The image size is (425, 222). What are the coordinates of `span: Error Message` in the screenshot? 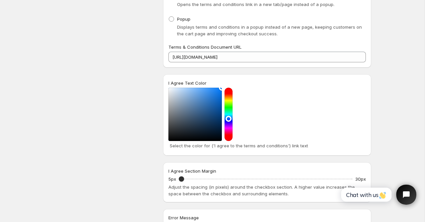 It's located at (183, 218).